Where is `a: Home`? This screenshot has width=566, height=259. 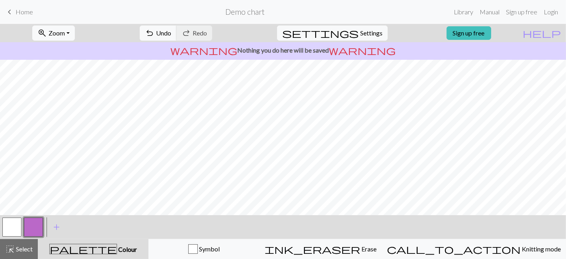
a: Home is located at coordinates (19, 12).